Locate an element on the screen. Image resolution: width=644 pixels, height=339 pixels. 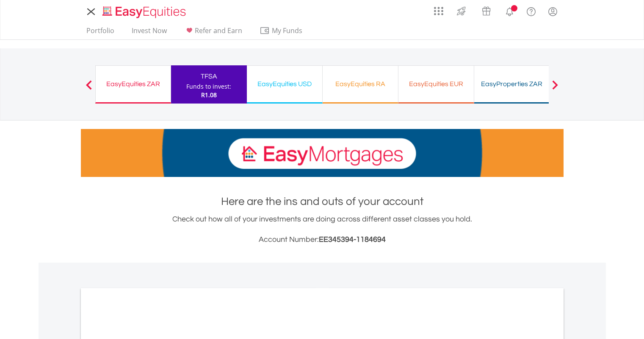
button: Next is located at coordinates (556, 89).